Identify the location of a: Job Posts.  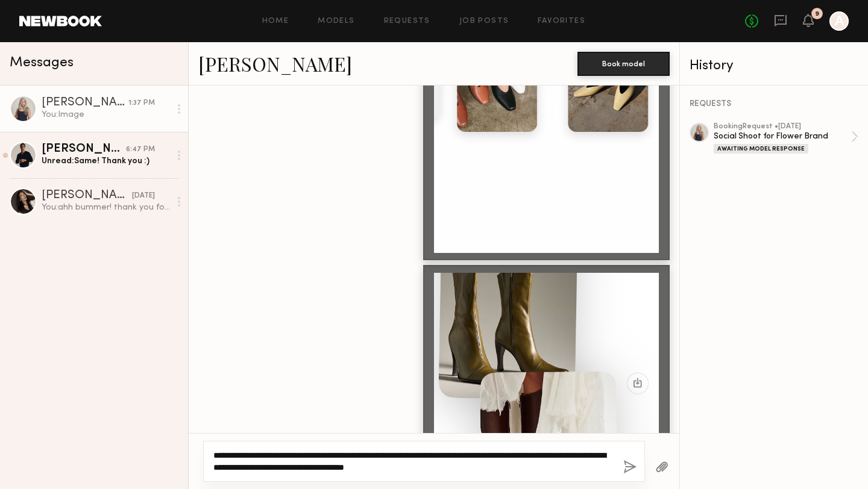
(484, 21).